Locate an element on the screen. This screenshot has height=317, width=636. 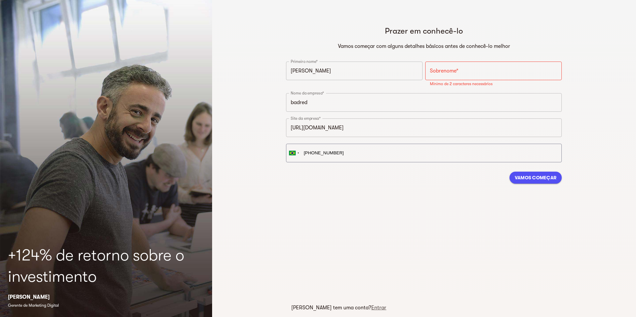
input: Nome da empresa* is located at coordinates (424, 103).